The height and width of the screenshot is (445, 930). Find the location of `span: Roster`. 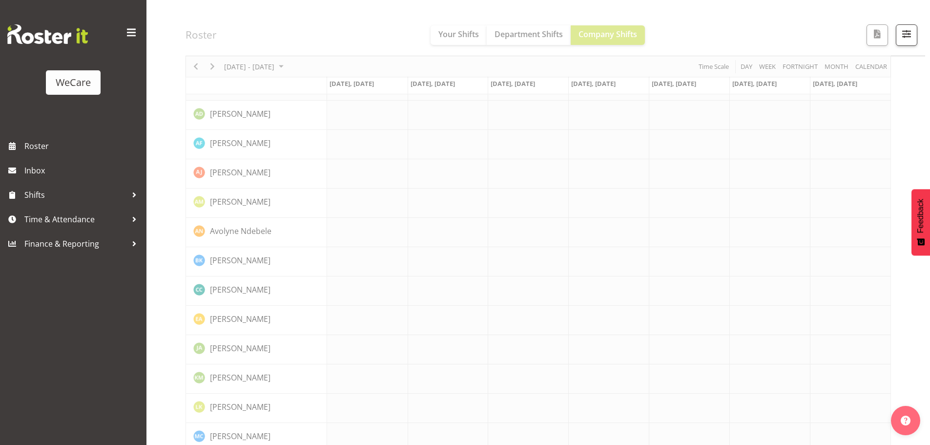

span: Roster is located at coordinates (83, 146).